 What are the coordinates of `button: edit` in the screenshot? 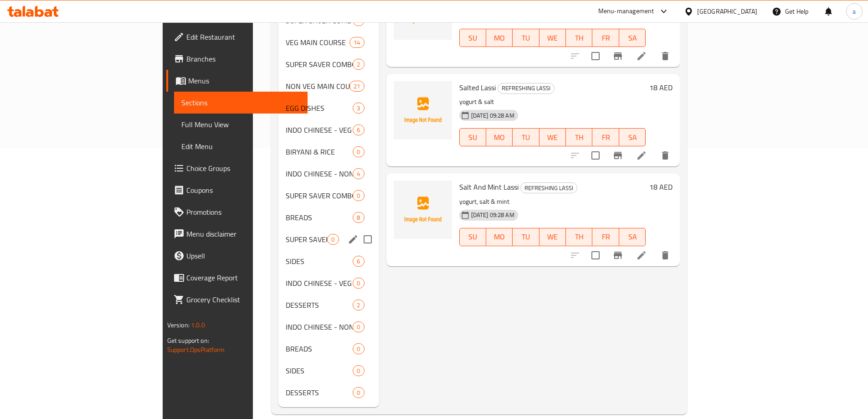 It's located at (353, 239).